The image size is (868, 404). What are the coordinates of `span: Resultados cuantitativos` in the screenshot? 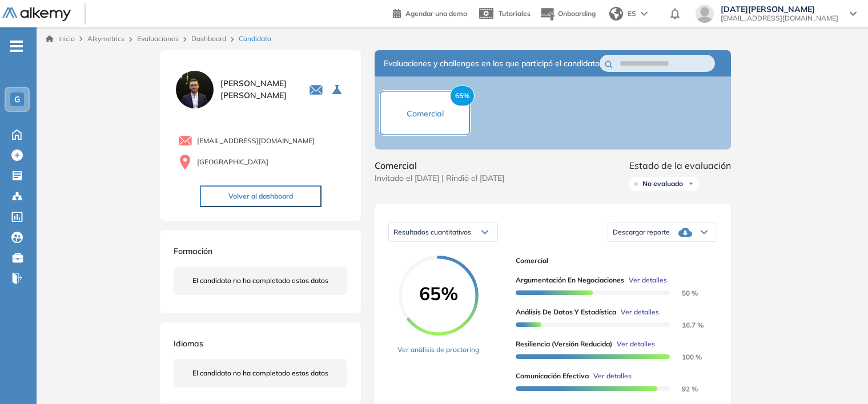 It's located at (433, 231).